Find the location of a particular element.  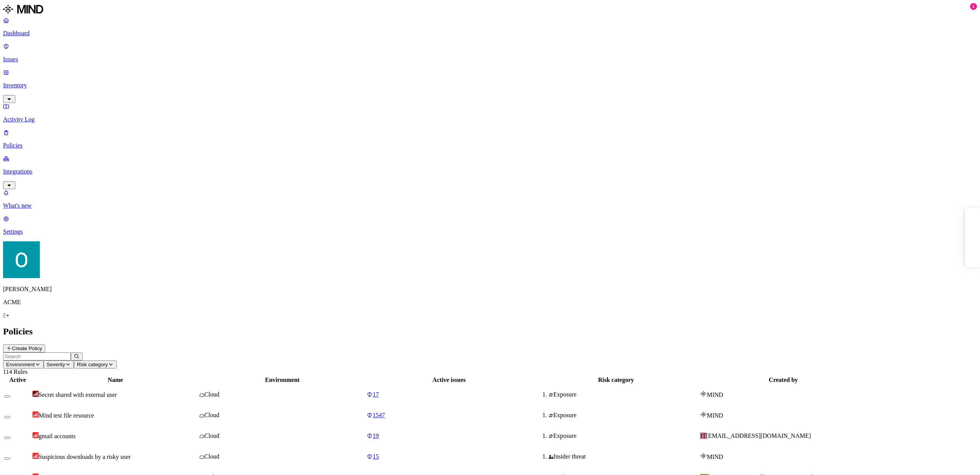

p: ACME is located at coordinates (490, 302).